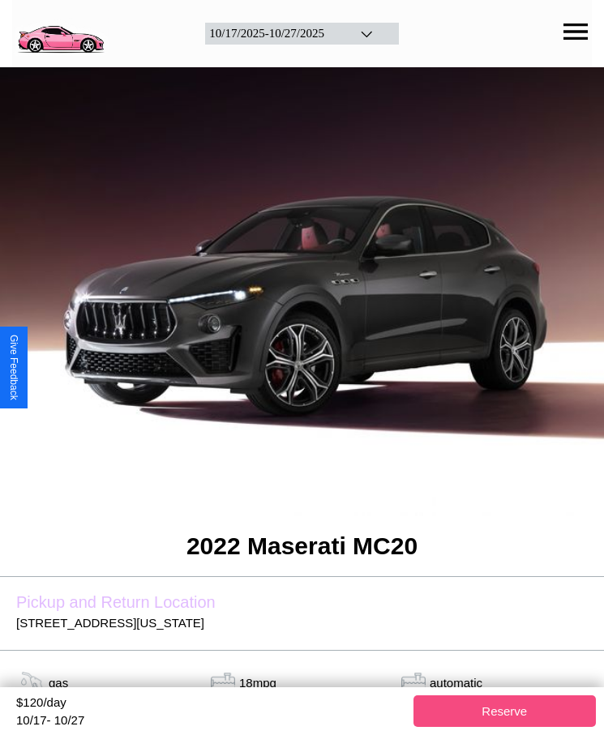 This screenshot has width=604, height=735. Describe the element at coordinates (505, 711) in the screenshot. I see `button: Reserve` at that location.